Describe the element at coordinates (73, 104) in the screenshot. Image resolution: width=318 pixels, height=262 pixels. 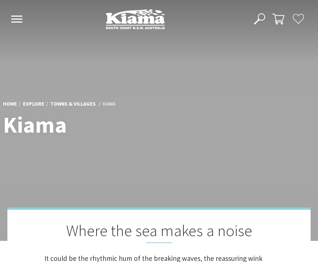
I see `a: Towns & Villages` at that location.